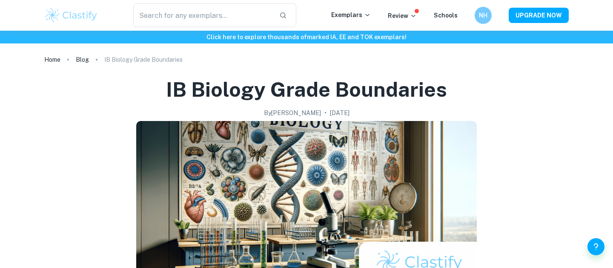 The width and height of the screenshot is (613, 268). Describe the element at coordinates (446, 15) in the screenshot. I see `a: Schools` at that location.